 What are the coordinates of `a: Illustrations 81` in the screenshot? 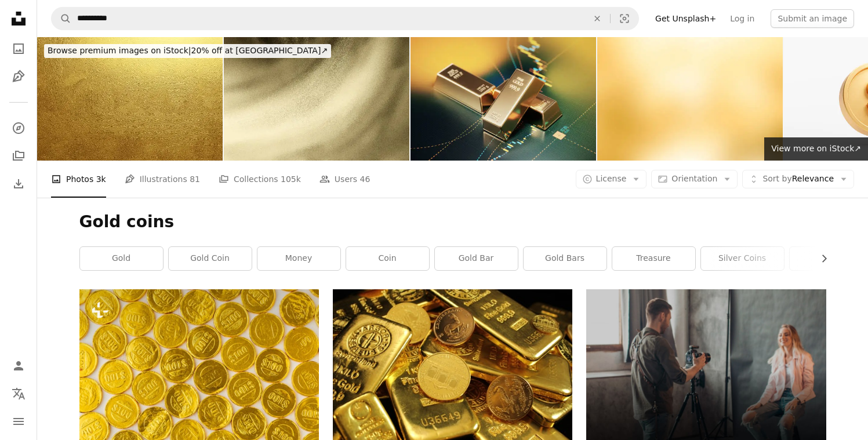 It's located at (162, 179).